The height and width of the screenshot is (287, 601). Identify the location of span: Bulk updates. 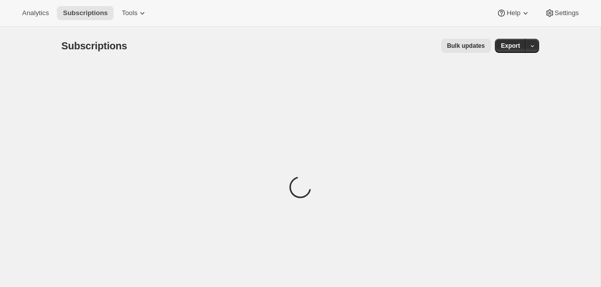
(466, 46).